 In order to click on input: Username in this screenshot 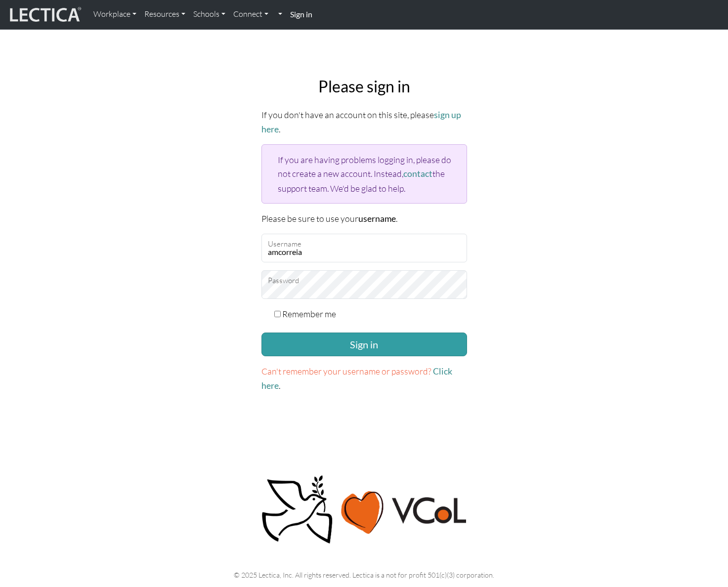, I will do `click(364, 248)`.